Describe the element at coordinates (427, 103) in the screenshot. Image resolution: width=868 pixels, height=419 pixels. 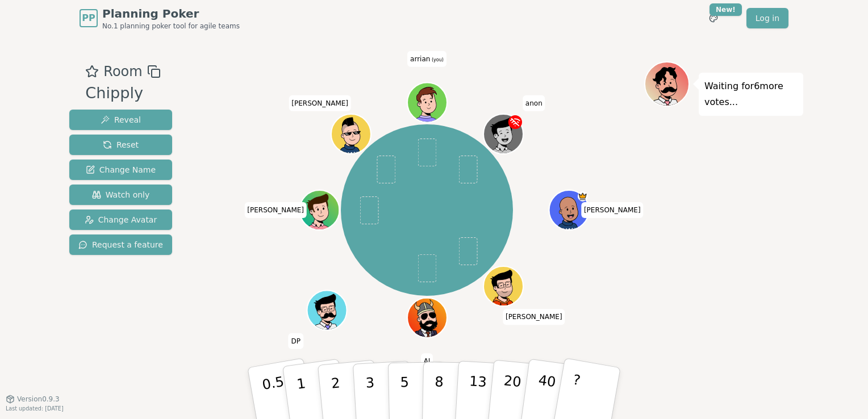
I see `button: Click to change your avatar` at that location.